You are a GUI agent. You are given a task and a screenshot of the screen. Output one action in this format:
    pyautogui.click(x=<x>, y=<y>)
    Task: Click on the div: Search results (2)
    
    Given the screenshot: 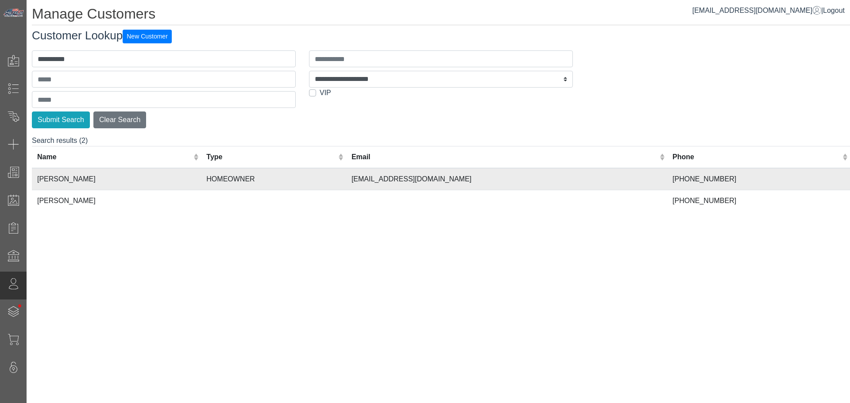 What is the action you would take?
    pyautogui.click(x=441, y=174)
    